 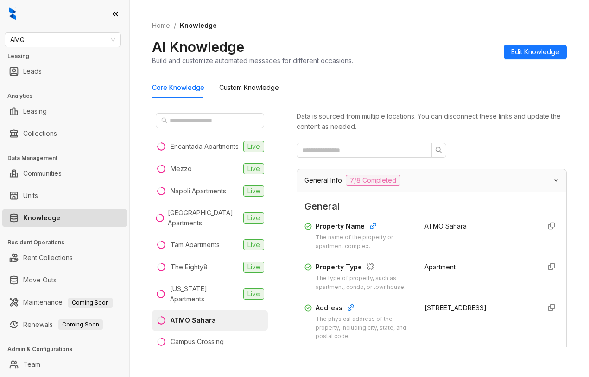 I want to click on a: Leasing, so click(x=35, y=111).